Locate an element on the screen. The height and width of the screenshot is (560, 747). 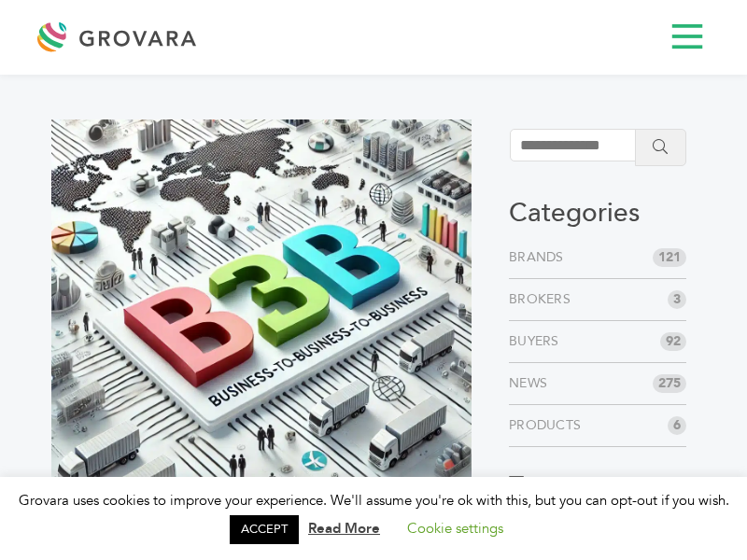
span: 275 is located at coordinates (670, 384).